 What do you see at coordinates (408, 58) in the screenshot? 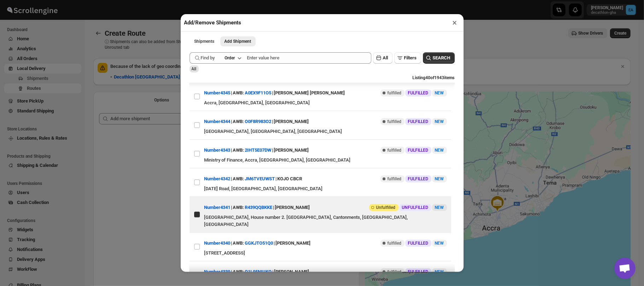
I see `button: Filters` at bounding box center [408, 58].